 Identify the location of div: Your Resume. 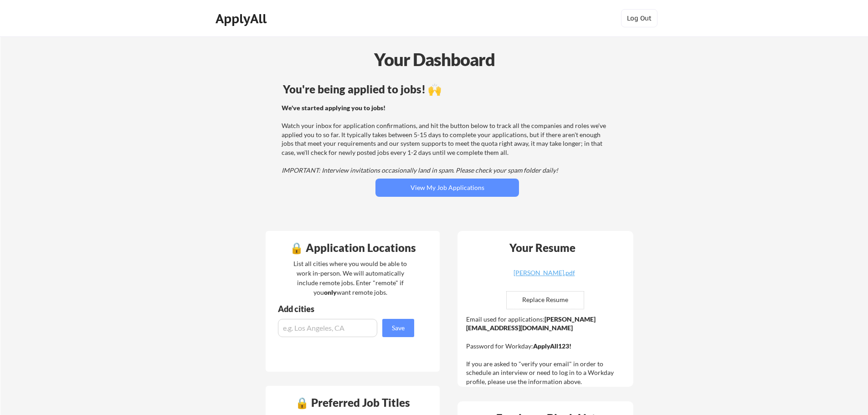
(542, 248).